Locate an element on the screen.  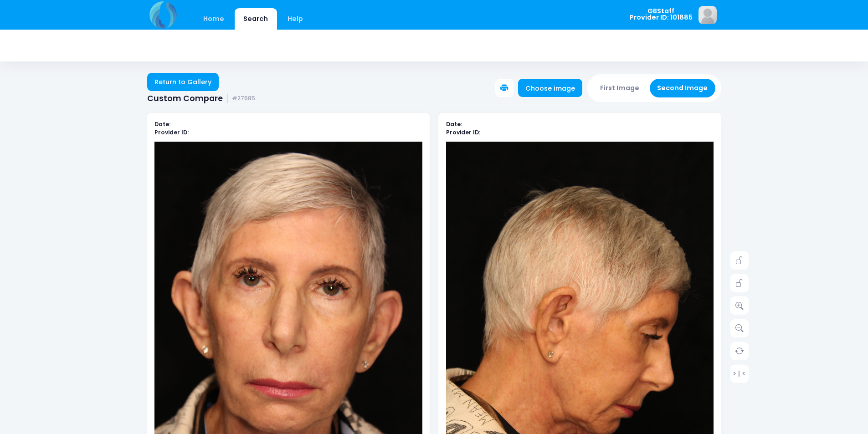
a: Search is located at coordinates (256, 19).